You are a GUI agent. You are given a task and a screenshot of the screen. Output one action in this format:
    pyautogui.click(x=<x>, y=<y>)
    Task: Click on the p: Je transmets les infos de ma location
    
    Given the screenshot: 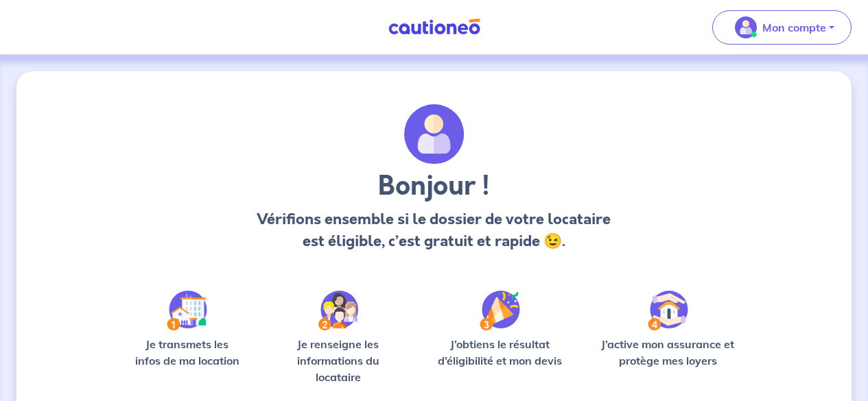 What is the action you would take?
    pyautogui.click(x=187, y=352)
    